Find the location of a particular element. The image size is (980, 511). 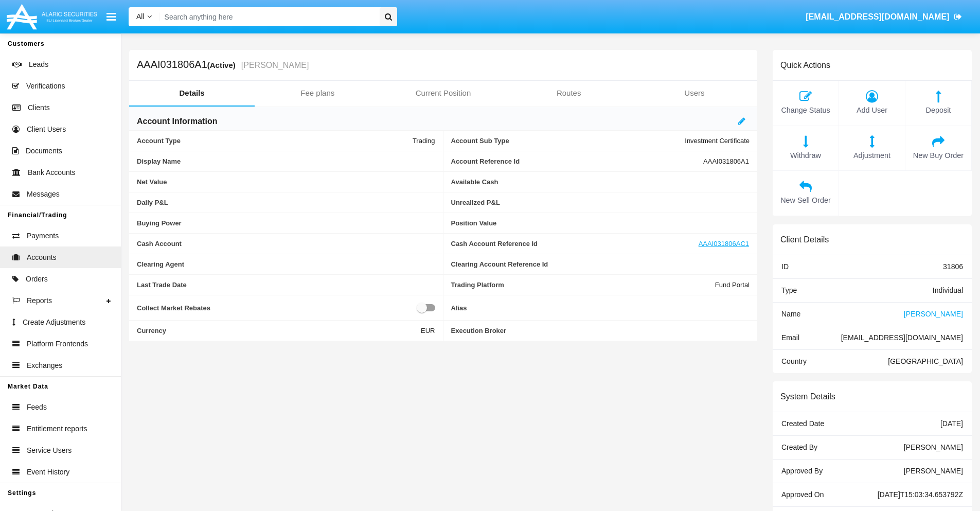

h6: System Details is located at coordinates (807, 396).